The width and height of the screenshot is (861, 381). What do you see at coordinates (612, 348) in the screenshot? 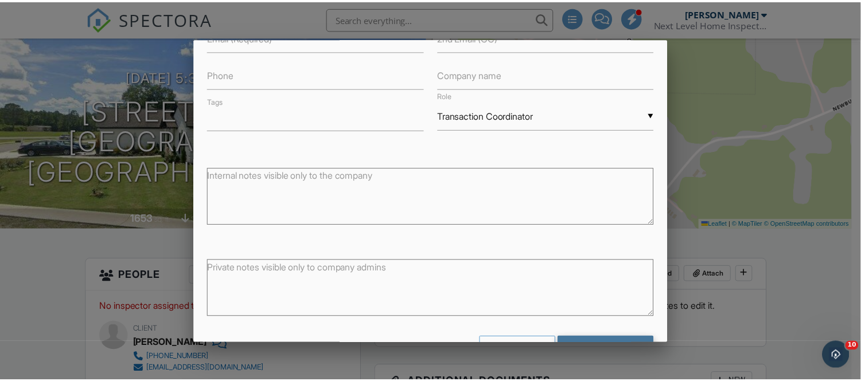
I see `input: Add Person` at bounding box center [612, 348].